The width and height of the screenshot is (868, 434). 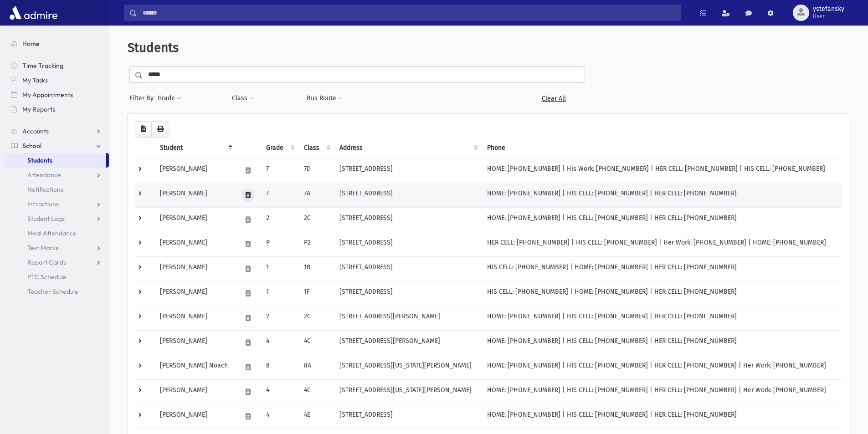 I want to click on a: My Tasks, so click(x=56, y=80).